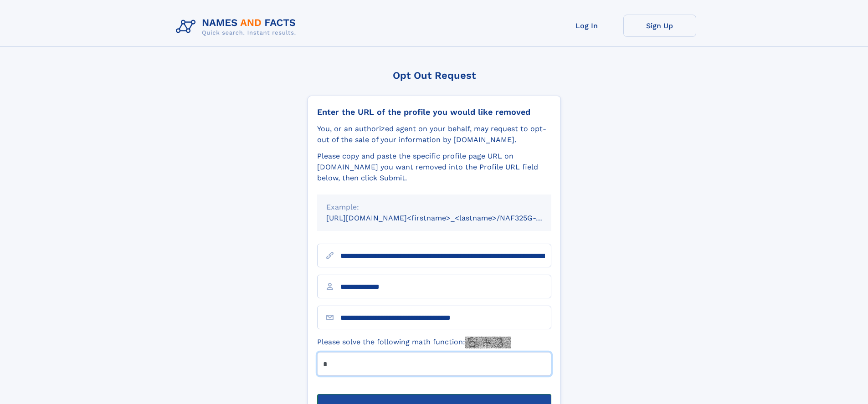 This screenshot has width=868, height=404. Describe the element at coordinates (434, 75) in the screenshot. I see `div: Opt Out Request` at that location.